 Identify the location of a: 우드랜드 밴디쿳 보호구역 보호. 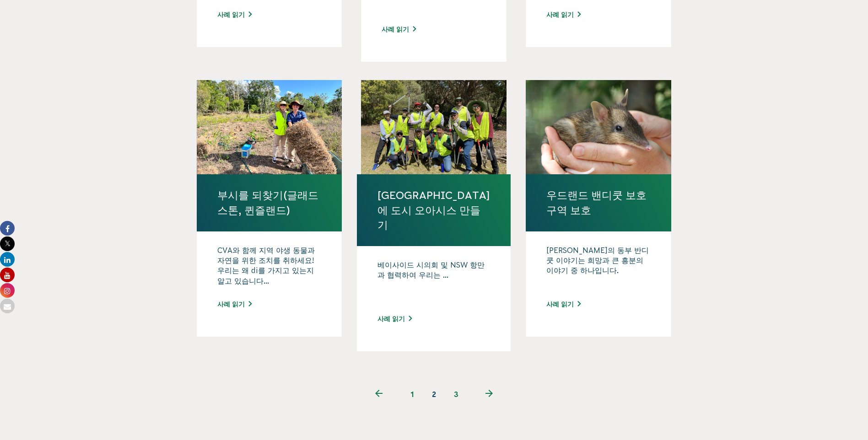
(598, 202).